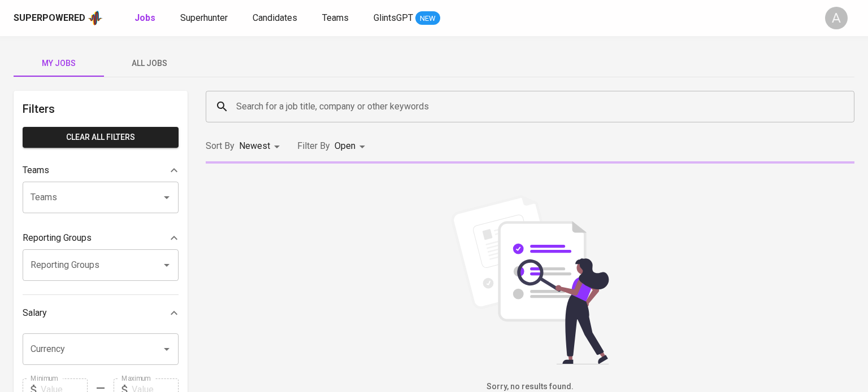  I want to click on p: Sort By, so click(220, 146).